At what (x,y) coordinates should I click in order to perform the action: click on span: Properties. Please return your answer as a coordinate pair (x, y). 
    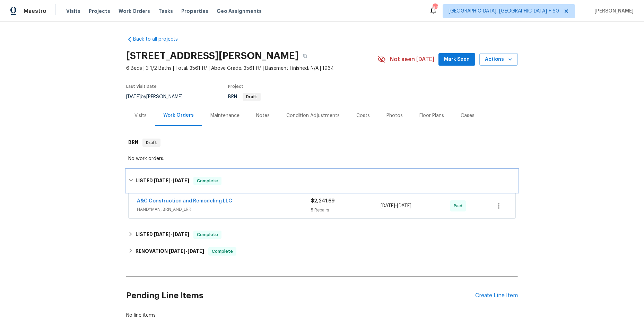
    Looking at the image, I should click on (195, 11).